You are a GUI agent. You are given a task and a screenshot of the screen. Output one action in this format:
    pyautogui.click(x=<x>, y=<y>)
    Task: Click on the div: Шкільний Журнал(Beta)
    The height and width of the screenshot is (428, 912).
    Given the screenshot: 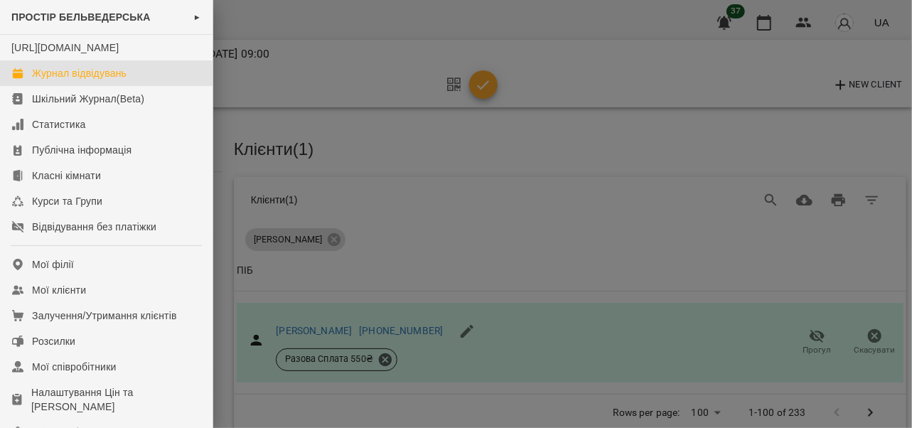 What is the action you would take?
    pyautogui.click(x=88, y=99)
    